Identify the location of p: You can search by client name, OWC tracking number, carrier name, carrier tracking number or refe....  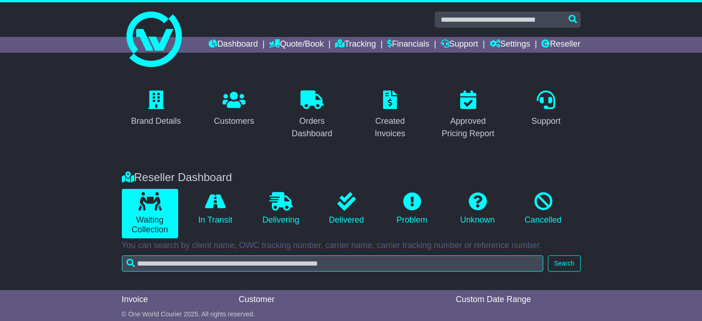
(351, 245).